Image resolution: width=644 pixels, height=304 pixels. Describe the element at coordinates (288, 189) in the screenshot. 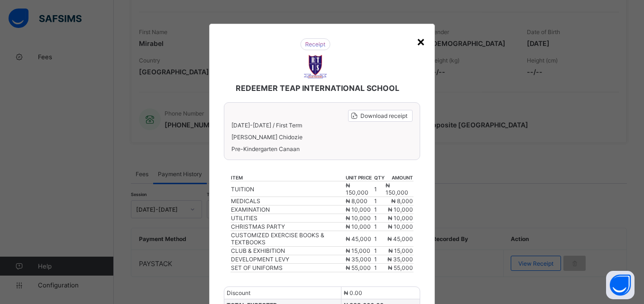

I see `div: TUITION` at that location.